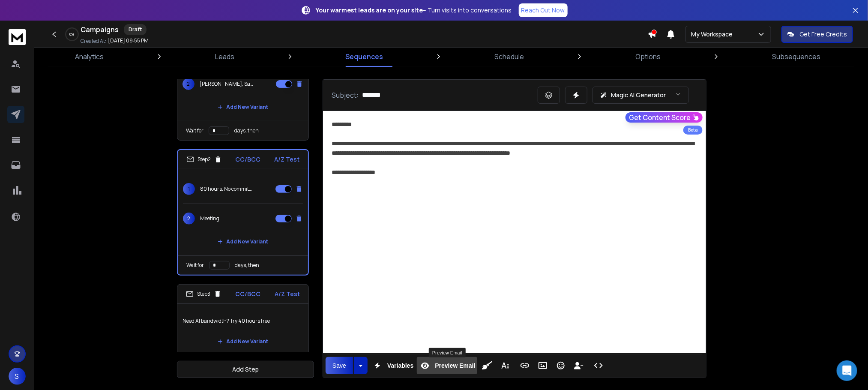  Describe the element at coordinates (17, 376) in the screenshot. I see `button: S` at that location.